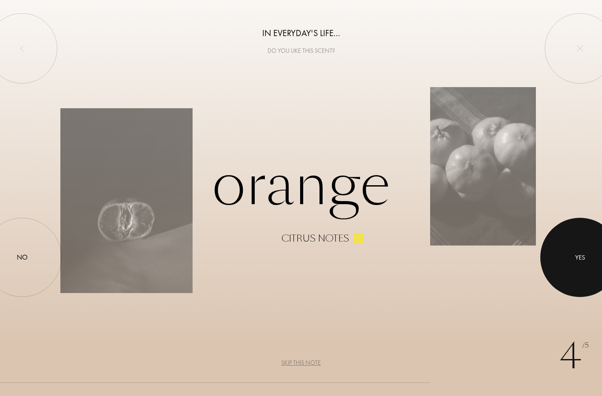  I want to click on div: Skip this note, so click(301, 363).